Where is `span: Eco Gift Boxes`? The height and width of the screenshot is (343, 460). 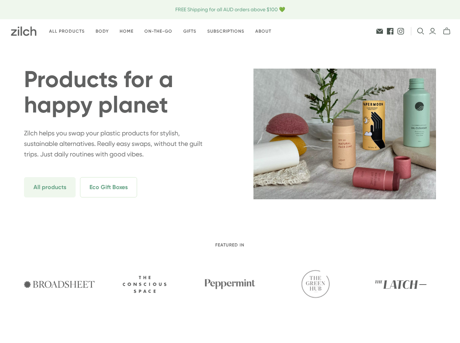
span: Eco Gift Boxes is located at coordinates (108, 188).